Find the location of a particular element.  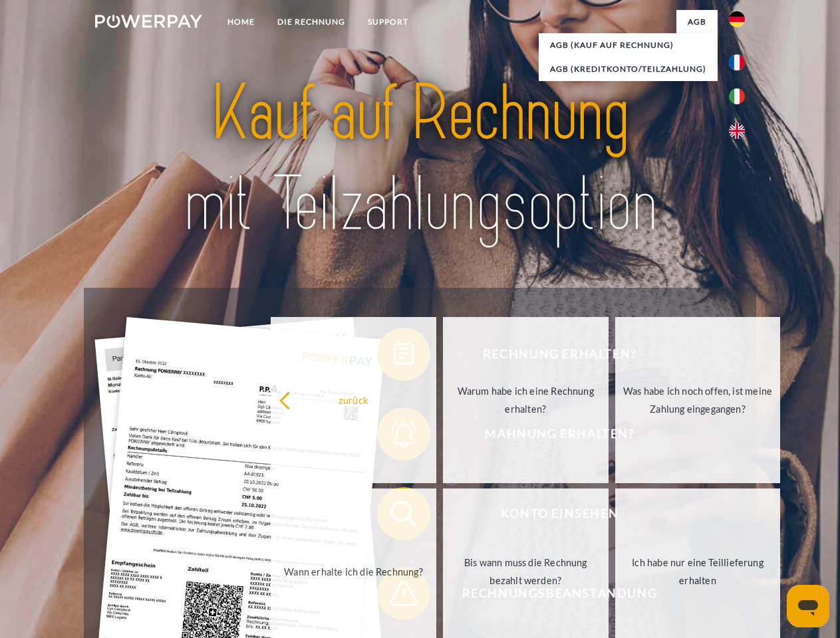

a: Home is located at coordinates (241, 22).